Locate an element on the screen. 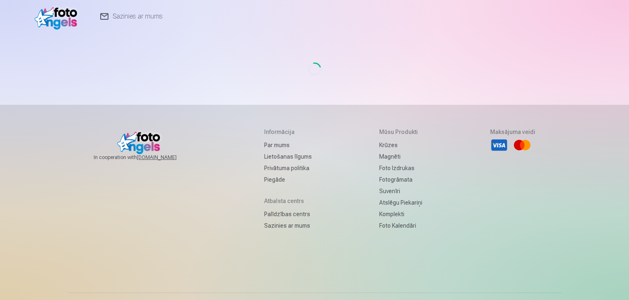 The image size is (629, 300). img: /v1 is located at coordinates (58, 16).